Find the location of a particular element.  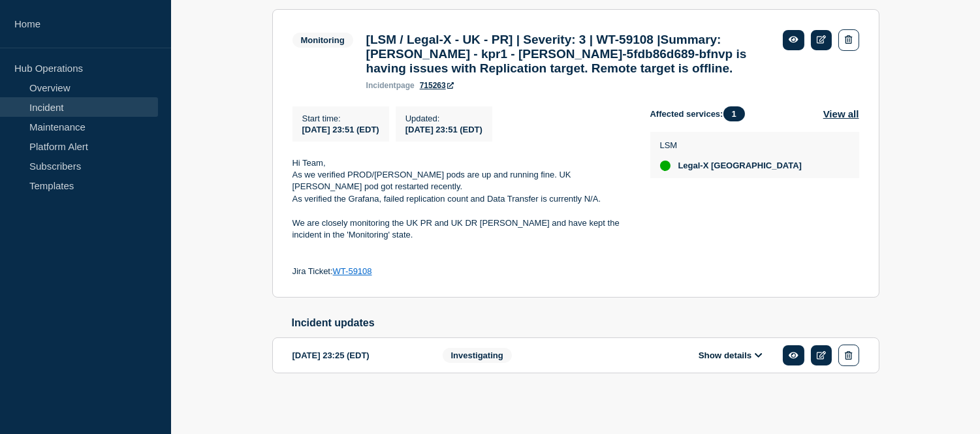

p: Start time : is located at coordinates (341, 118).